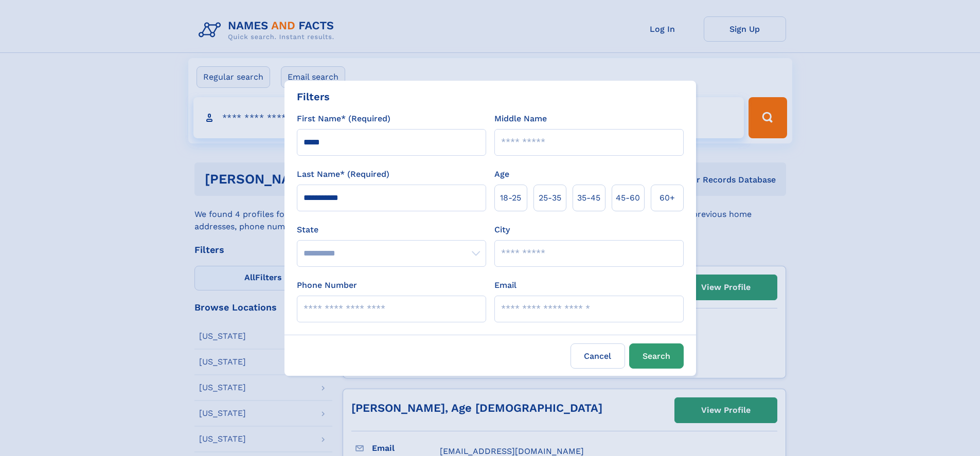 This screenshot has width=980, height=456. What do you see at coordinates (598, 356) in the screenshot?
I see `label: Cancel` at bounding box center [598, 356].